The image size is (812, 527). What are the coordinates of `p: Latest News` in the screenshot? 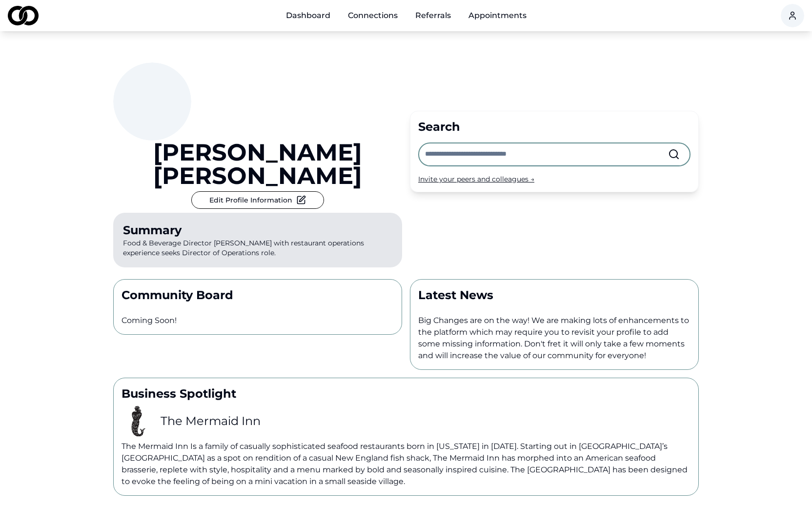 It's located at (554, 296).